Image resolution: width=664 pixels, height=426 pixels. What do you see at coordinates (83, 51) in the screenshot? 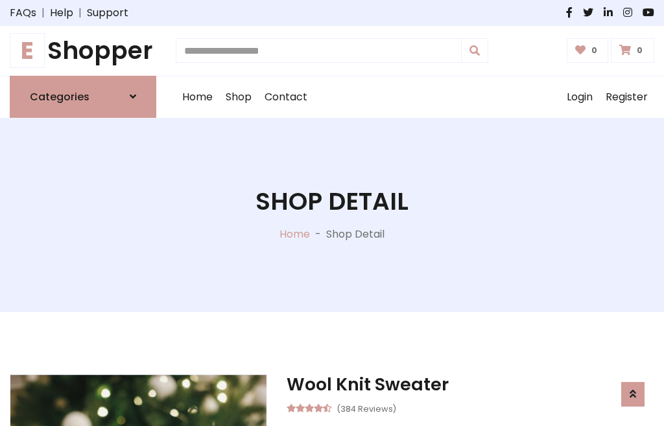
I see `h1: Shopper` at bounding box center [83, 51].